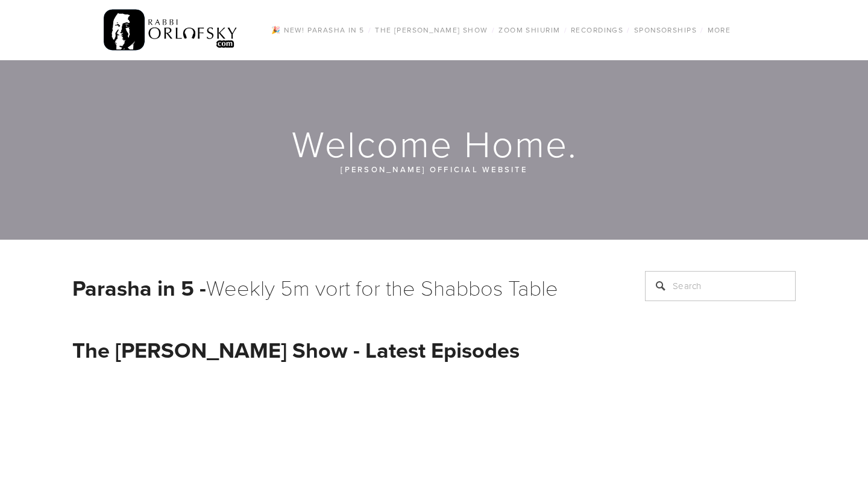 The width and height of the screenshot is (868, 489). Describe the element at coordinates (344, 288) in the screenshot. I see `h1: Weekly 5m vort for the Shabbos Table` at that location.